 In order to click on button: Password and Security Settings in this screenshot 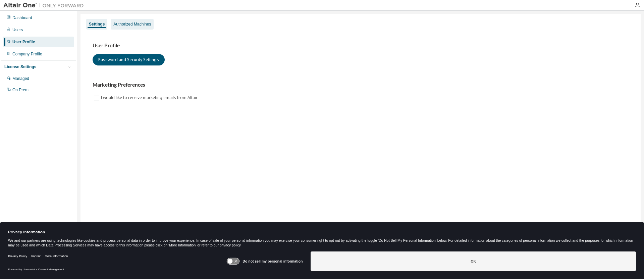, I will do `click(128, 60)`.